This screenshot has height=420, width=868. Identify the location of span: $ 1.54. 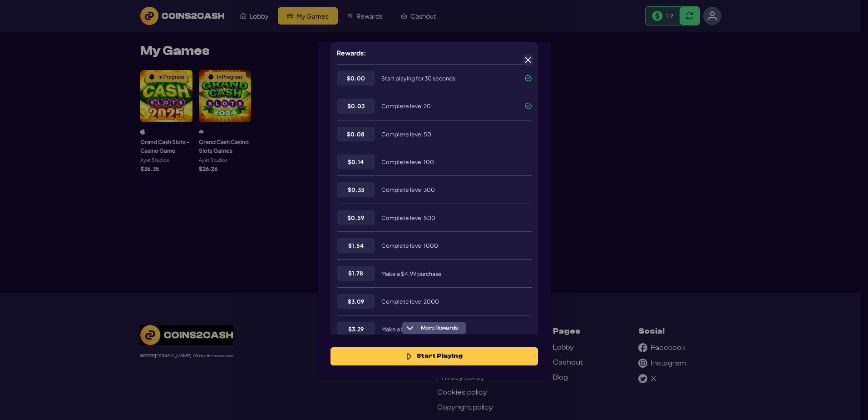
(356, 245).